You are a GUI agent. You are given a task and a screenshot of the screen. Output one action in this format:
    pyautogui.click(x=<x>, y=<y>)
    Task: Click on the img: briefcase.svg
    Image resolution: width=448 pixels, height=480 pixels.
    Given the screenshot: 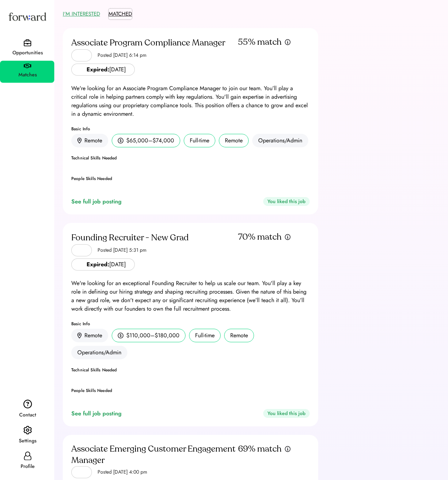 What is the action you would take?
    pyautogui.click(x=27, y=43)
    